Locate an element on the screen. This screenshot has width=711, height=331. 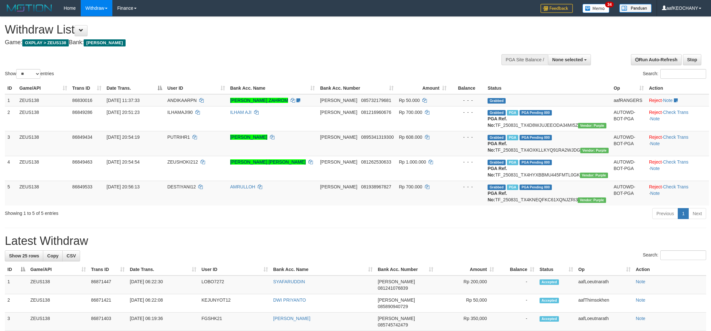
img: panduan.png is located at coordinates (635, 8).